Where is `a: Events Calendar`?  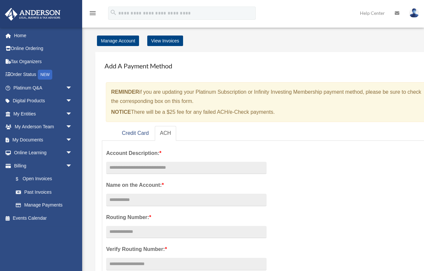
a: Events Calendar is located at coordinates (43, 218).